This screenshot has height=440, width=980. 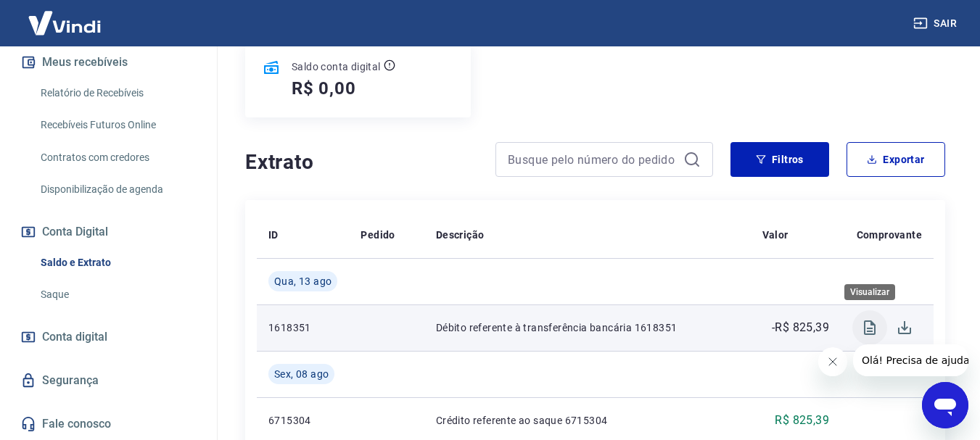 I want to click on a: Conta digital, so click(x=108, y=337).